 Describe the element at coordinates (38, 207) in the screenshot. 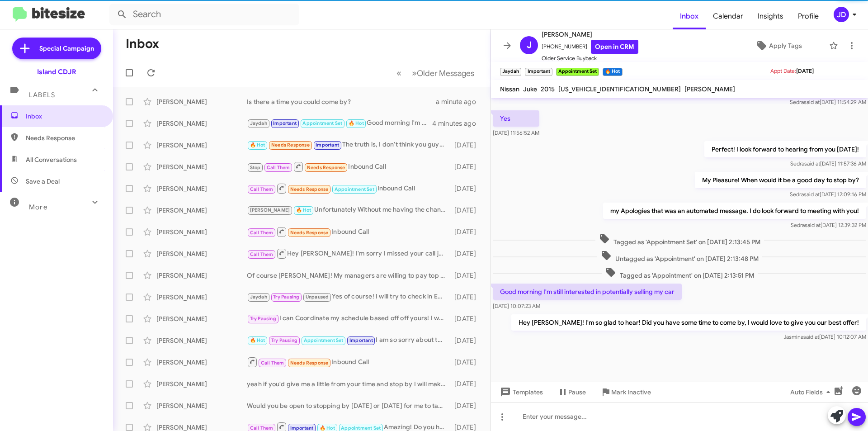

I see `span: More` at that location.